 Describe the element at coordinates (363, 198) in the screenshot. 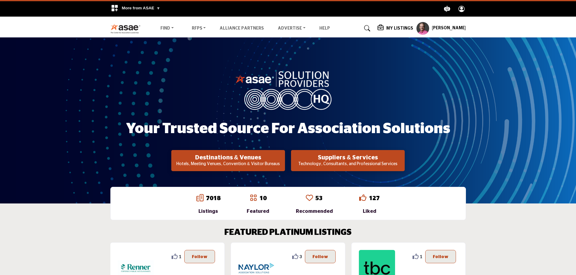

I see `i: Go to Liked` at that location.